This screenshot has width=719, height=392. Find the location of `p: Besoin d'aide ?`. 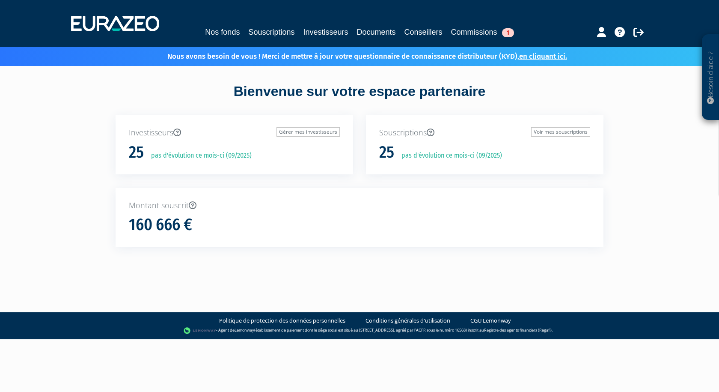

p: Besoin d'aide ? is located at coordinates (710, 77).